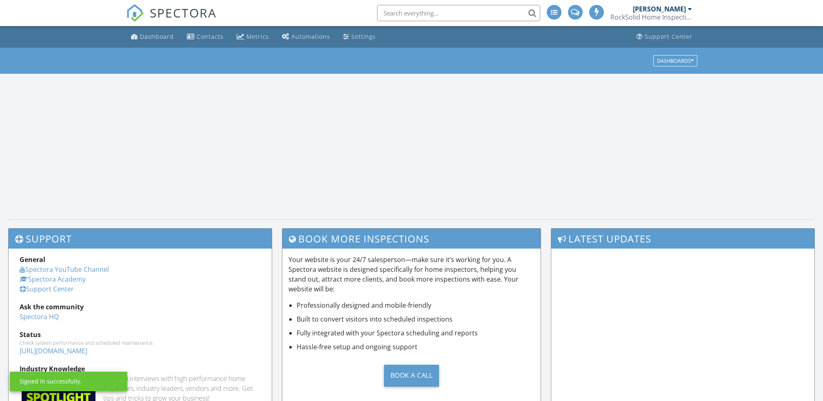  I want to click on div: Support Center, so click(668, 36).